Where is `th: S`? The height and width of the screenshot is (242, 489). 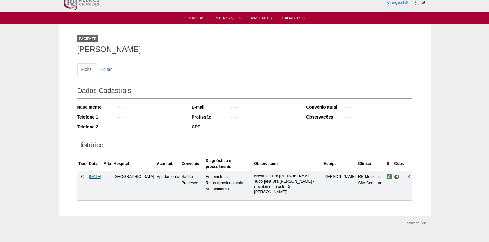
th: S is located at coordinates (389, 164).